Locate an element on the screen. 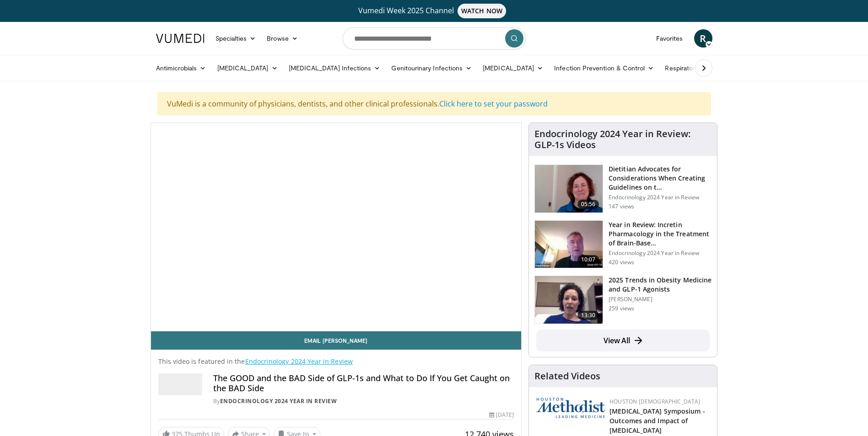 The image size is (868, 436). a: Browse is located at coordinates (282, 38).